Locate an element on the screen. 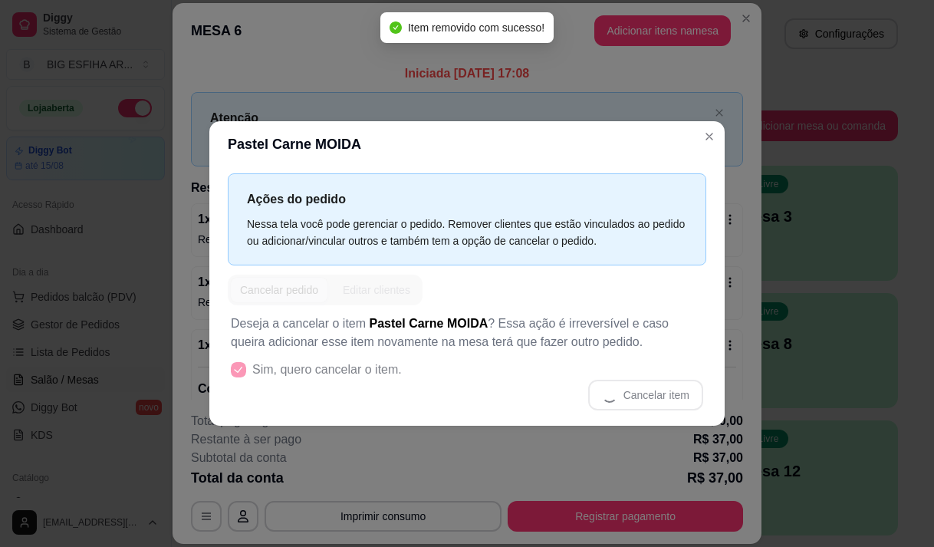  p: Deseja a cancelar o item ? Essa ação é irreversível e caso queira adicionar esse item novamente n... is located at coordinates (467, 333).